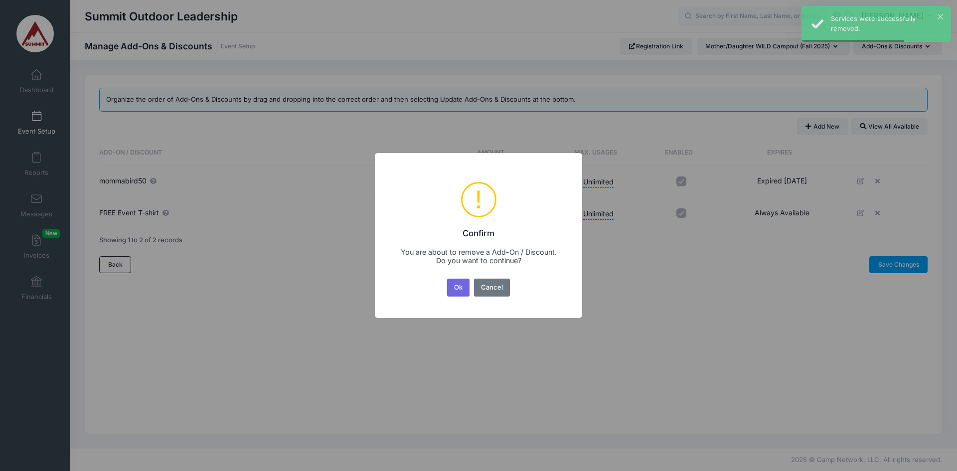  Describe the element at coordinates (886, 23) in the screenshot. I see `div: Services were successfully removed.` at that location.